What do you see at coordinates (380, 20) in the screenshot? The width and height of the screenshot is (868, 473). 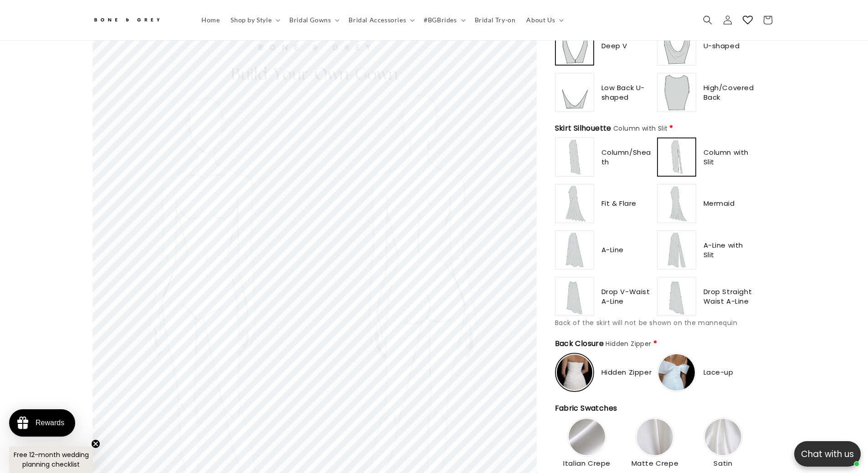 I see `summary: Bridal Accessories` at bounding box center [380, 20].